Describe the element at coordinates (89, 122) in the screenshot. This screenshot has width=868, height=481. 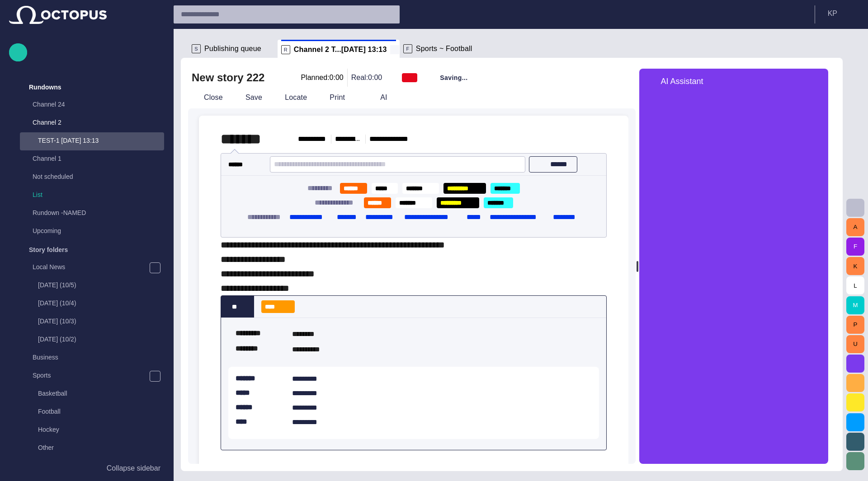
I see `p: Channel 2` at that location.